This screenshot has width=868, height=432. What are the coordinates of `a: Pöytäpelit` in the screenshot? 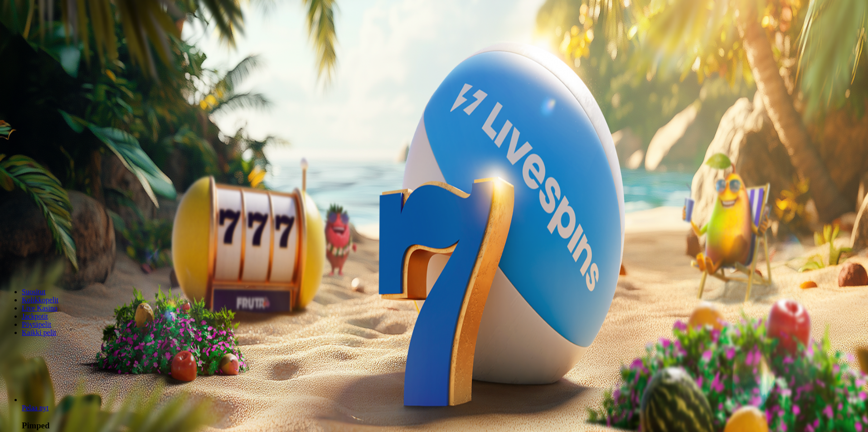 It's located at (36, 324).